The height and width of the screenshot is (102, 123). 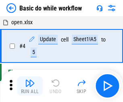 I want to click on span: # 4, so click(x=22, y=46).